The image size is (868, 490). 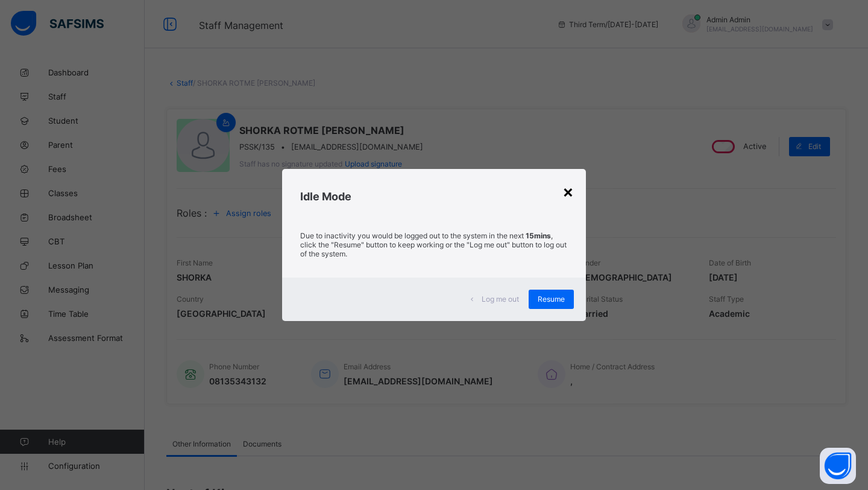 What do you see at coordinates (539, 235) in the screenshot?
I see `strong: 15mins` at bounding box center [539, 235].